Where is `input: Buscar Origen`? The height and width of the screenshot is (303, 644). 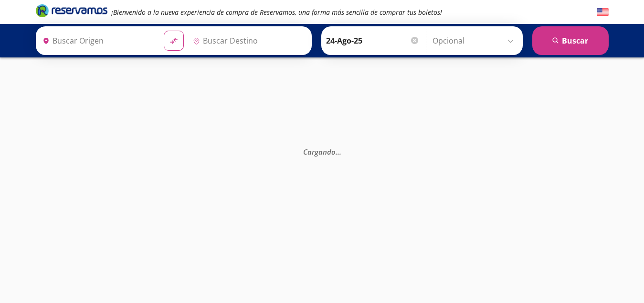
input: Buscar Origen is located at coordinates (97, 40).